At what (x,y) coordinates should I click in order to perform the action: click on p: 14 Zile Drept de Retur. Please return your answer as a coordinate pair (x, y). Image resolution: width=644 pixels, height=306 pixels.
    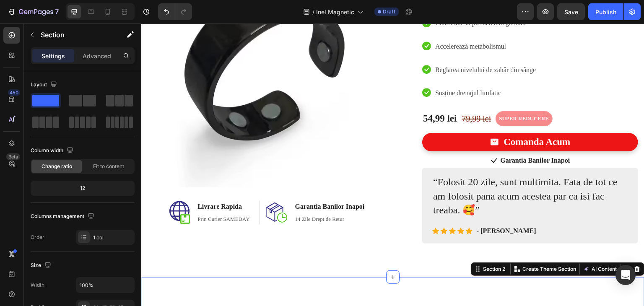
    Looking at the image, I should click on (188, 196).